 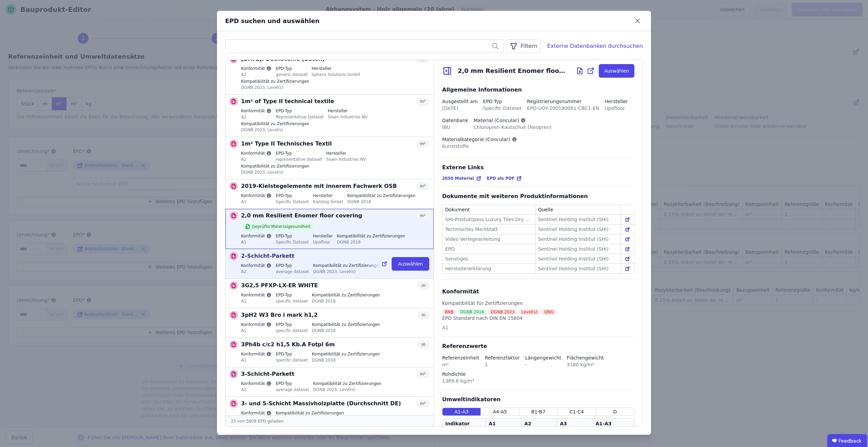 What do you see at coordinates (512, 127) in the screenshot?
I see `div: Chloropren-Kautschuk (Neopren)` at bounding box center [512, 127].